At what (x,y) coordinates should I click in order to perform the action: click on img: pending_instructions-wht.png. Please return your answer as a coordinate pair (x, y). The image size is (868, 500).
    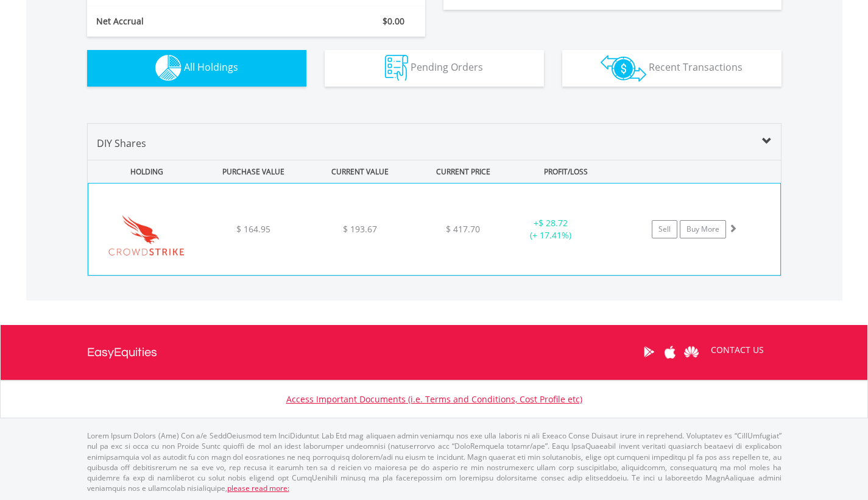
    Looking at the image, I should click on (397, 68).